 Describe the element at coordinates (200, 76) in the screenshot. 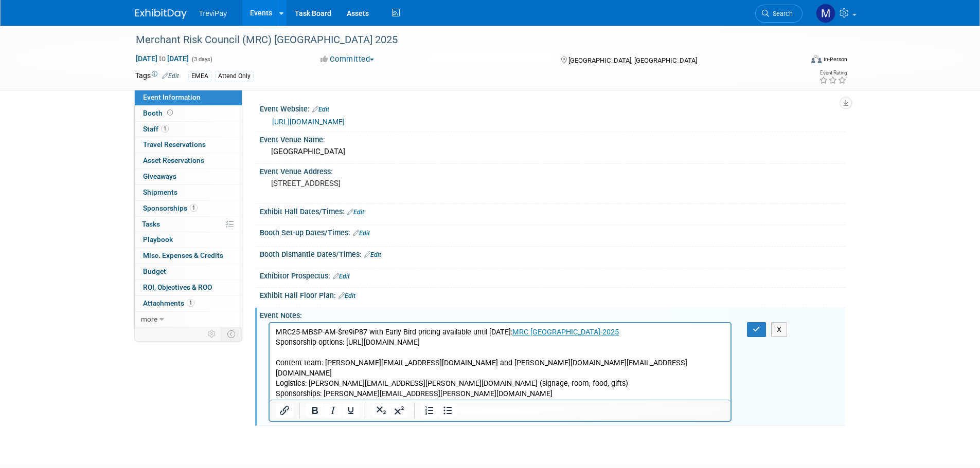

I see `div: EMEA` at that location.